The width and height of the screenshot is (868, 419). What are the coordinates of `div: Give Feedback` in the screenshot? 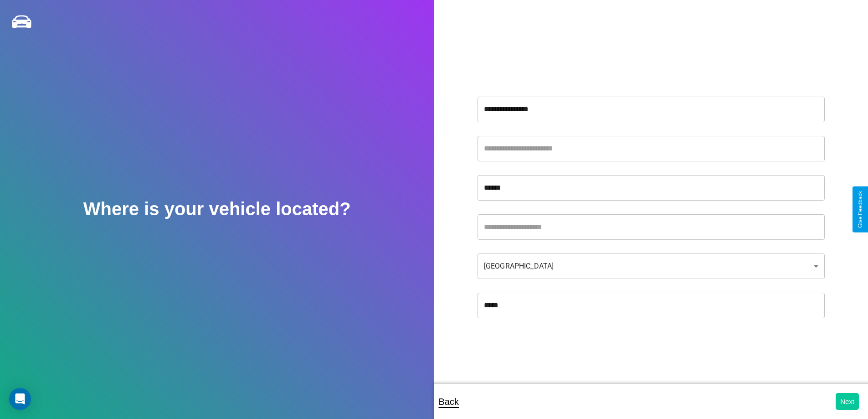 It's located at (861, 209).